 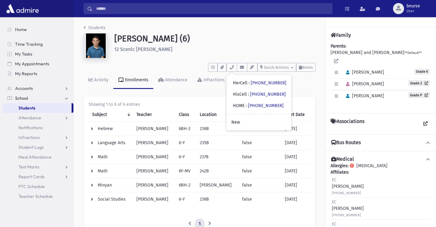 I want to click on th: Subject, so click(x=111, y=115).